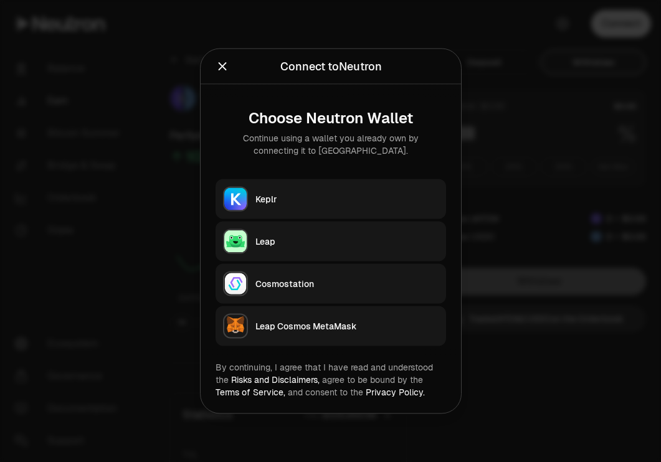 Image resolution: width=661 pixels, height=462 pixels. I want to click on img: Cosmostation, so click(235, 284).